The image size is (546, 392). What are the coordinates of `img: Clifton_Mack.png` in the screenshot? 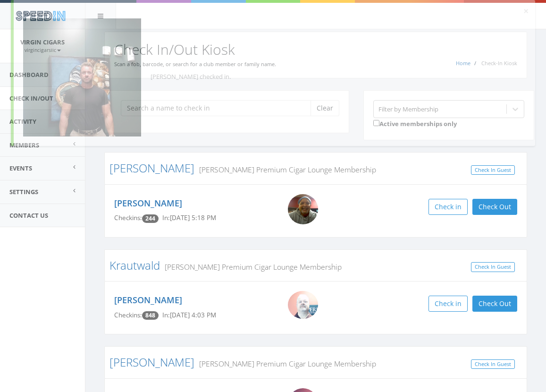 It's located at (82, 77).